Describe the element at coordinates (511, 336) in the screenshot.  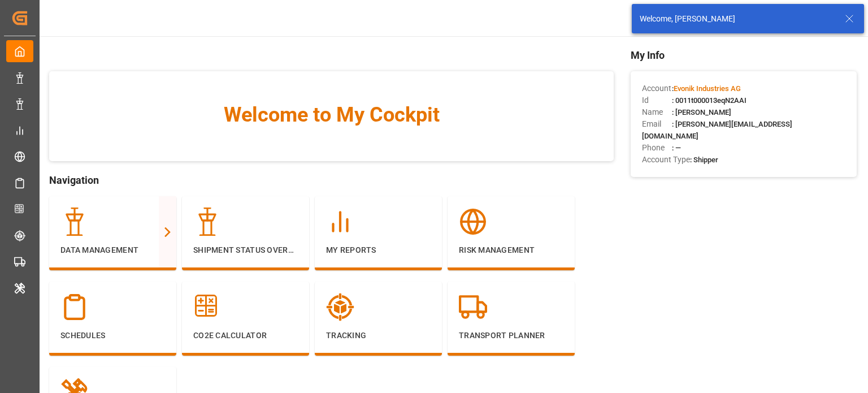
I see `p: Transport Planner` at that location.